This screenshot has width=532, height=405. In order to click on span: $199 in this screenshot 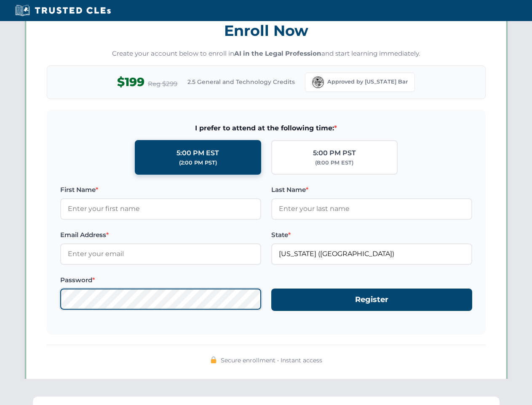, I will do `click(131, 82)`.